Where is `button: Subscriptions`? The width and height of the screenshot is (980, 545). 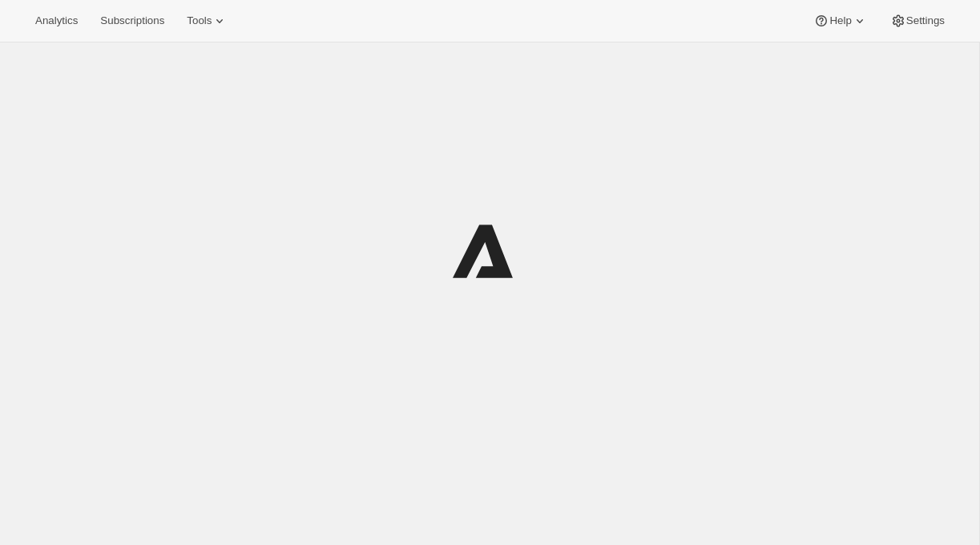 button: Subscriptions is located at coordinates (132, 20).